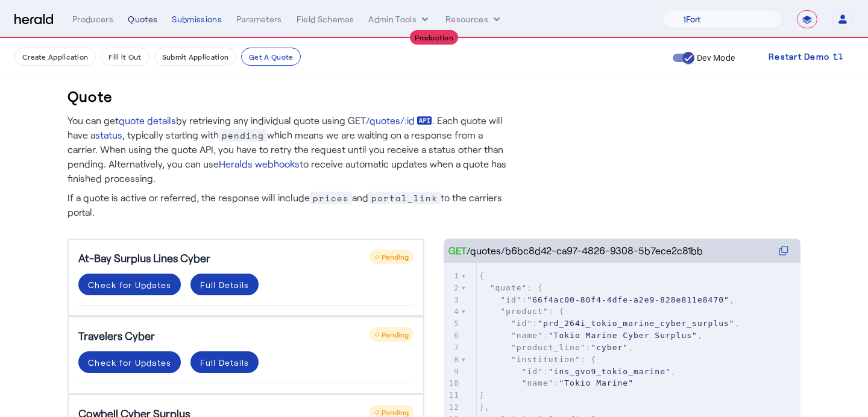 The image size is (868, 417). Describe the element at coordinates (545, 359) in the screenshot. I see `span: "institution"` at that location.